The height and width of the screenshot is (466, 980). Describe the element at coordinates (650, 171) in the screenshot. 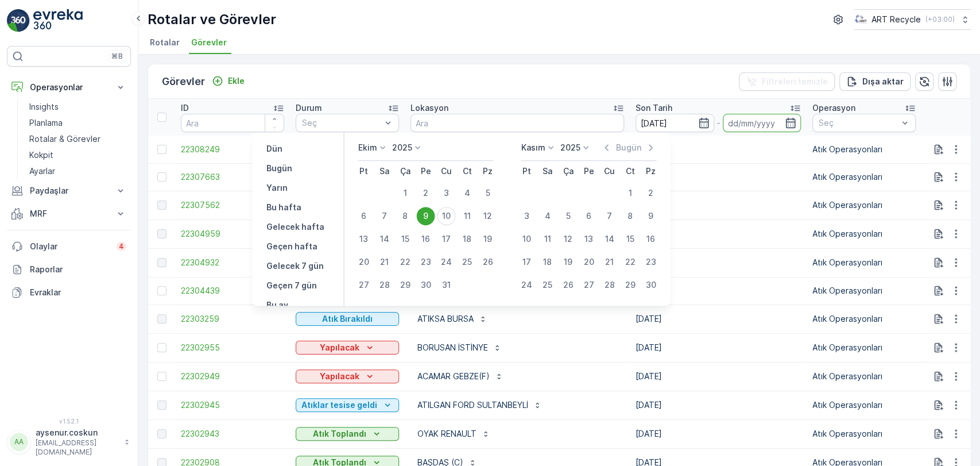

I see `th: Pazar` at that location.